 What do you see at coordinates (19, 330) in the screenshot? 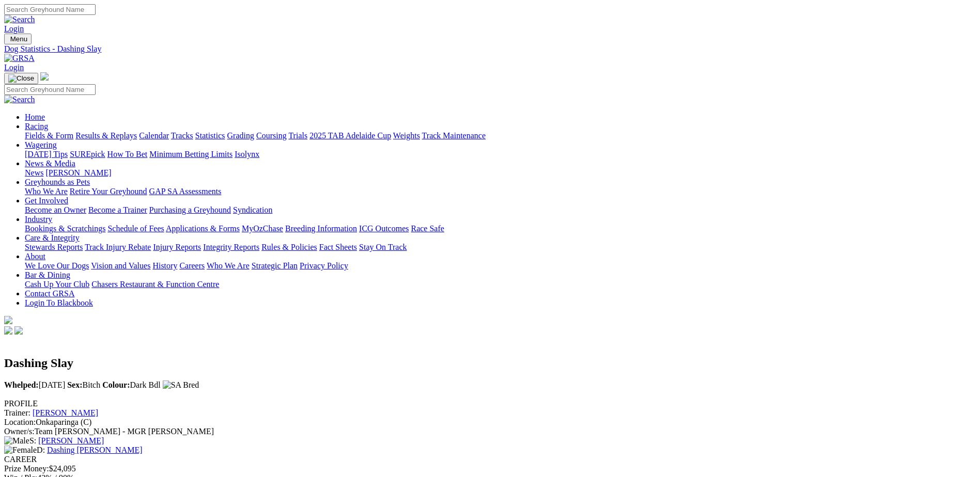
I see `img: twitter.svg` at bounding box center [19, 330].